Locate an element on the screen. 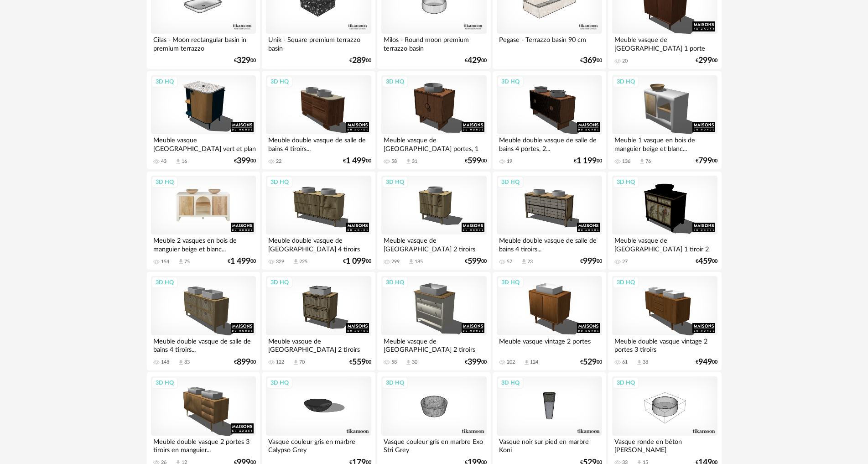 The image size is (868, 464). a: 3D HQ Meuble vasque vintage 2 portes 202 Download icon 124 €52900 is located at coordinates (549, 321).